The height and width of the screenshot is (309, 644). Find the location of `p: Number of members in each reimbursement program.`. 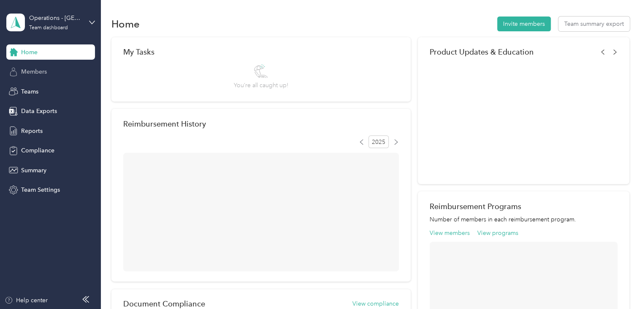

p: Number of members in each reimbursement program. is located at coordinates (524, 219).